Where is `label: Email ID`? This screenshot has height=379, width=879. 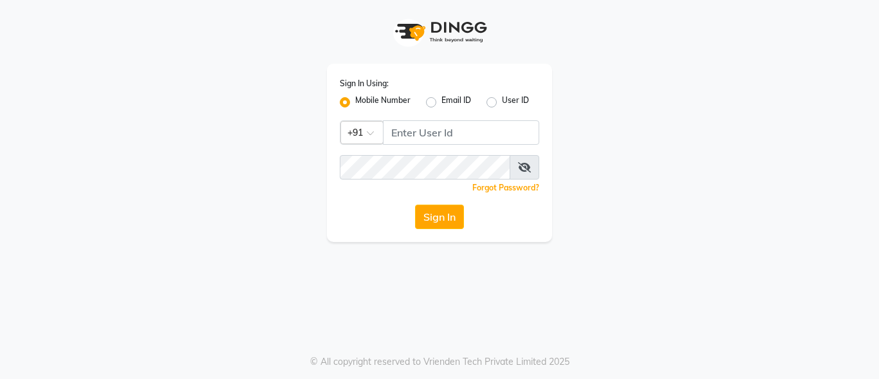
label: Email ID is located at coordinates (456, 102).